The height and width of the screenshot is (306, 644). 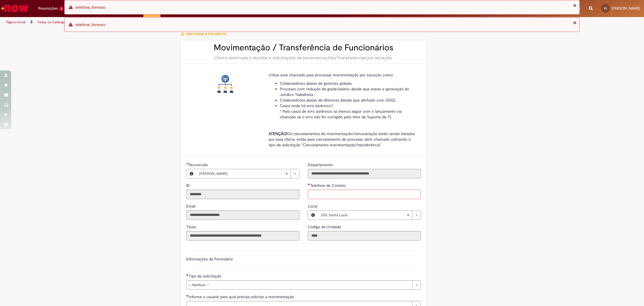 I want to click on span: Necessários - informe o usuário para qual precisa solicitar a movimentação, so click(x=242, y=297).